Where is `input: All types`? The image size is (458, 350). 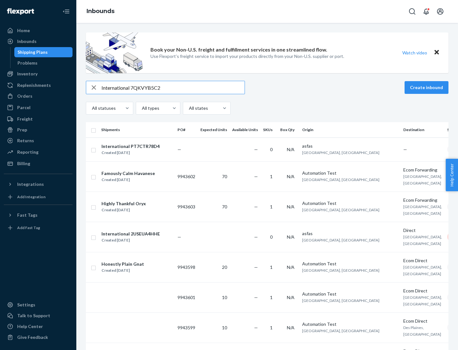 input: All types is located at coordinates (141, 108).